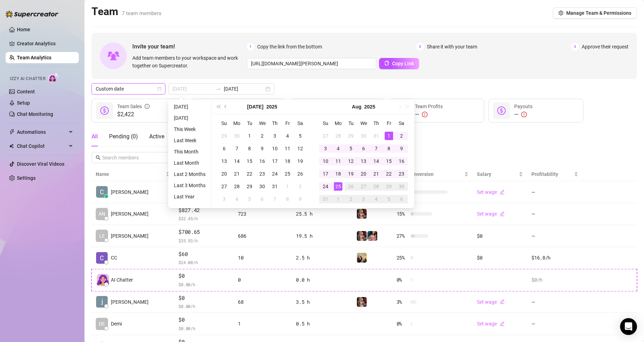 The width and height of the screenshot is (644, 342). I want to click on td: 2025-08-14, so click(376, 161).